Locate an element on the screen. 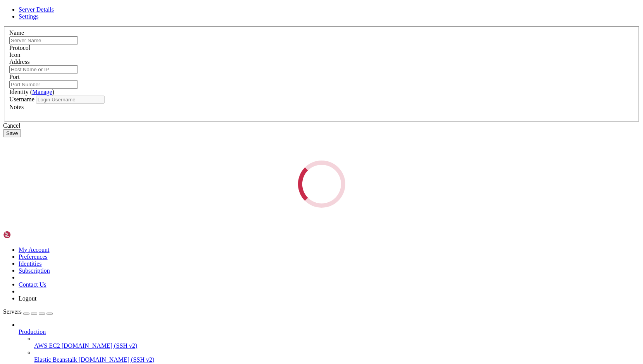  div: Cancel is located at coordinates (321, 126).